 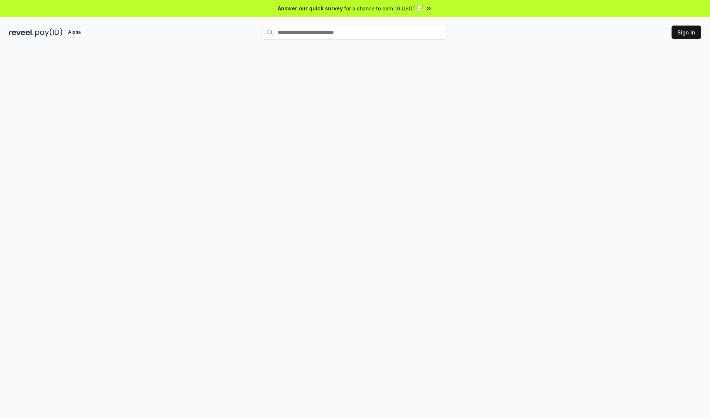 What do you see at coordinates (49, 32) in the screenshot?
I see `img: pay_id` at bounding box center [49, 32].